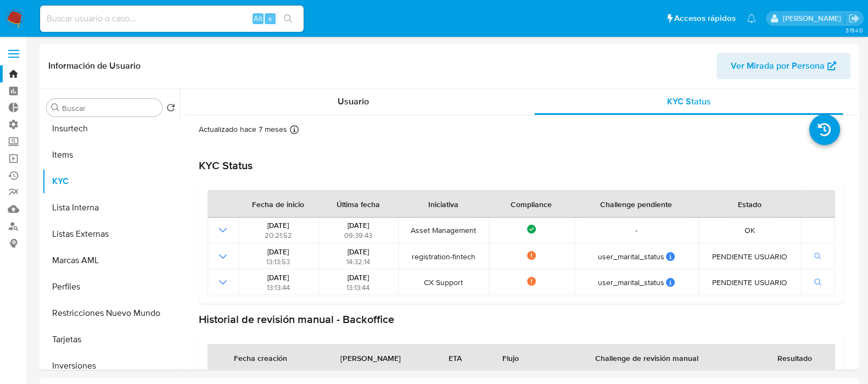 The image size is (868, 384). Describe the element at coordinates (242, 129) in the screenshot. I see `p: Actualizado hace 7 meses` at that location.